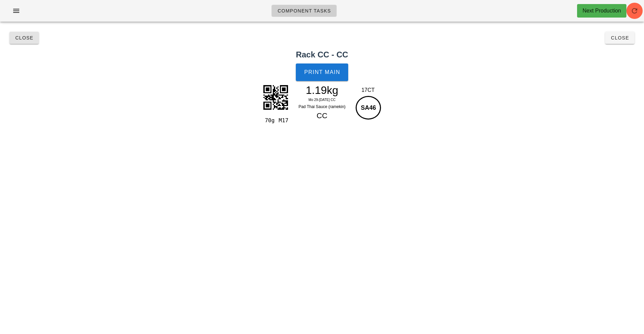 The height and width of the screenshot is (334, 644). I want to click on div: SA46, so click(368, 108).